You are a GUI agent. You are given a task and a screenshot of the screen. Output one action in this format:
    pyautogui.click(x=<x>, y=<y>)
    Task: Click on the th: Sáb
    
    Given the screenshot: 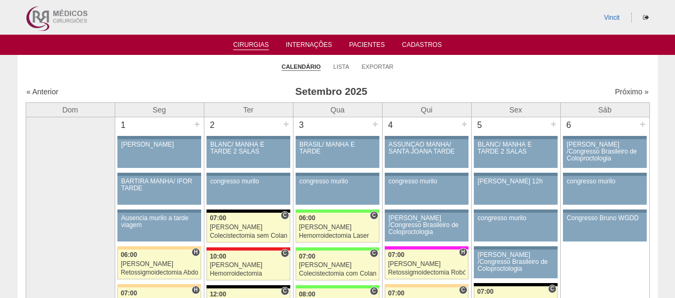 What is the action you would take?
    pyautogui.click(x=604, y=109)
    